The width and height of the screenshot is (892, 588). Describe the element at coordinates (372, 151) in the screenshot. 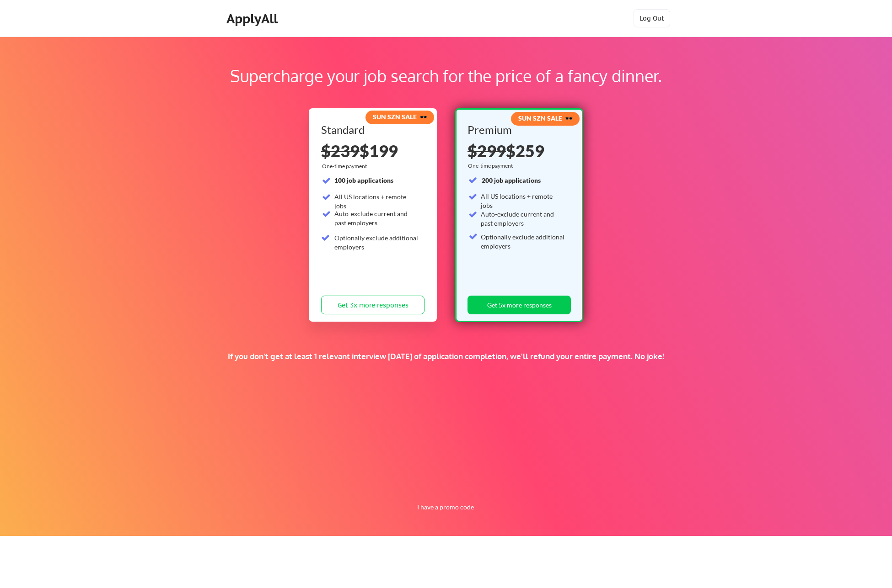

I see `div: $199` at that location.